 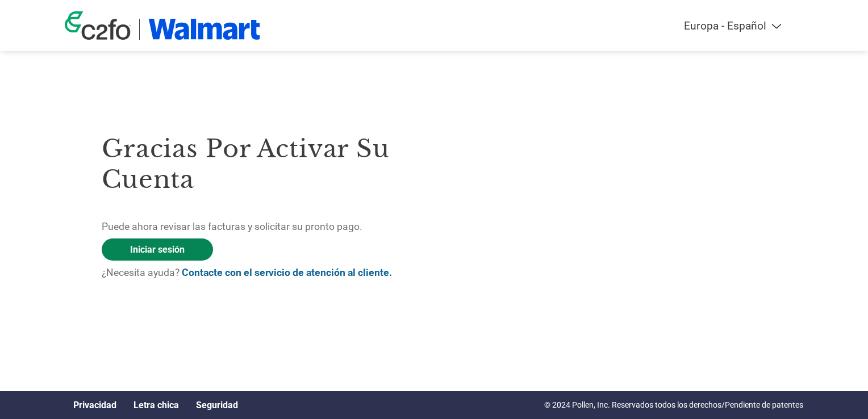 What do you see at coordinates (157, 249) in the screenshot?
I see `a: Iniciar sesión` at bounding box center [157, 249].